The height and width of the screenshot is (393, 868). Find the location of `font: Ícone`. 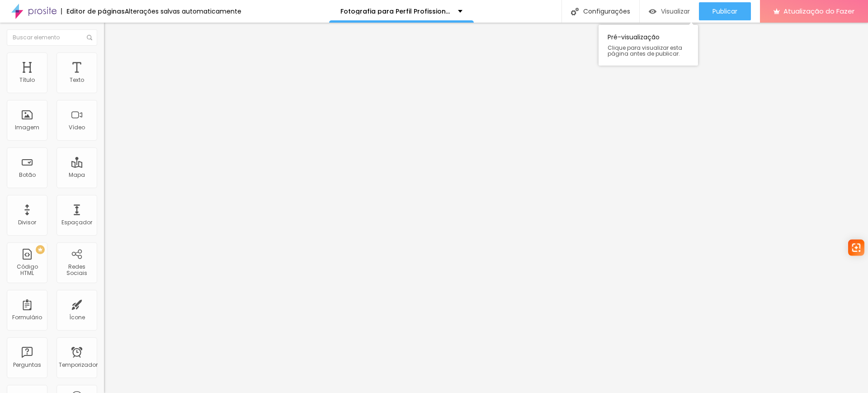

font: Ícone is located at coordinates (77, 317).